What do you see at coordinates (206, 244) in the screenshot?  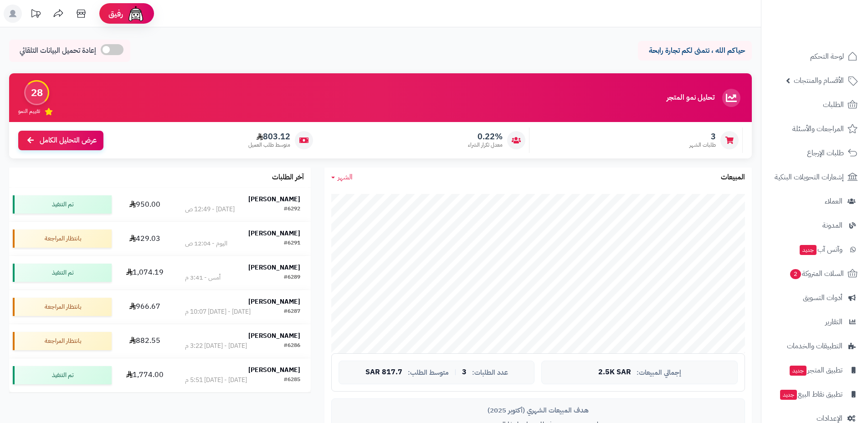 I see `div: اليوم - 12:04 ص` at bounding box center [206, 244].